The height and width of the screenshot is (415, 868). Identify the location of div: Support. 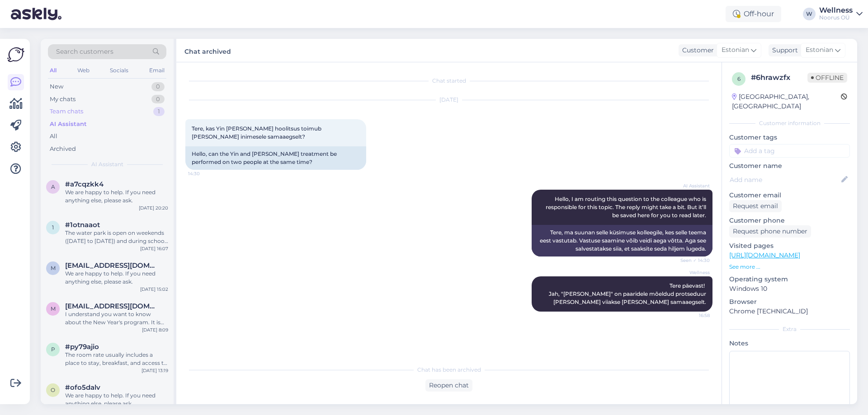
(783, 50).